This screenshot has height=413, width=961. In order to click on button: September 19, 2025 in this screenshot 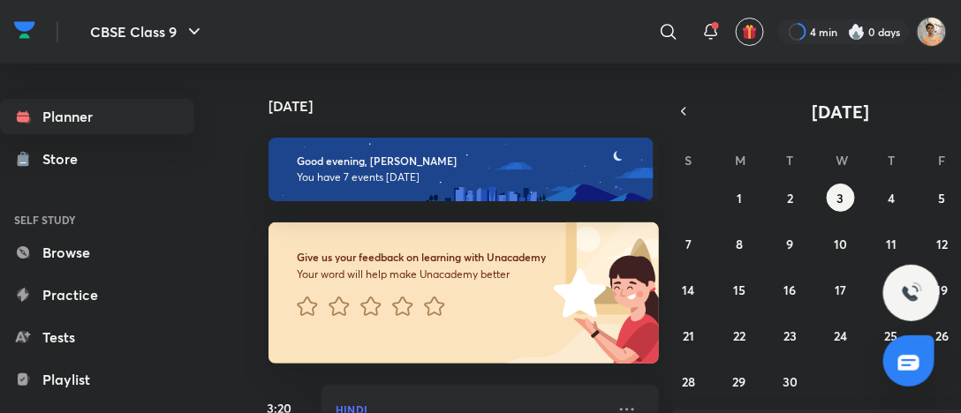, I will do `click(942, 290)`.